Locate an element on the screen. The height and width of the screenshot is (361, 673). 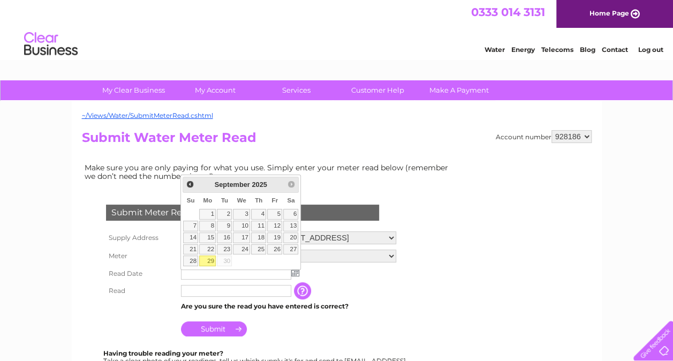
span: Friday is located at coordinates (275, 200).